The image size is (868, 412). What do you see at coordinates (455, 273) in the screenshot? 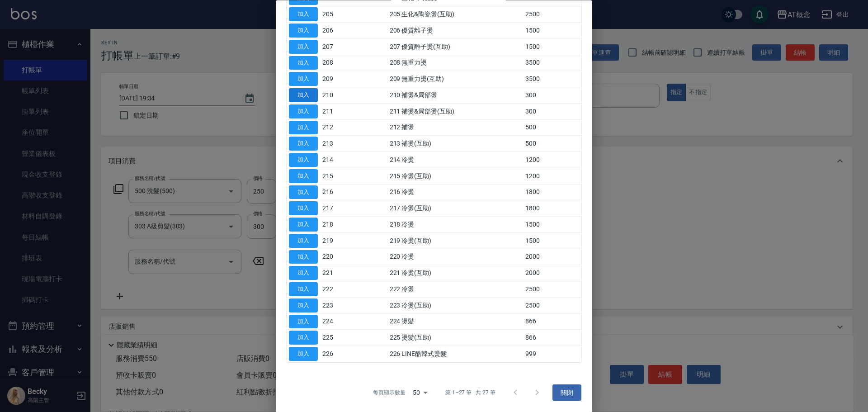
I see `td: 221 冷燙(互助)` at bounding box center [455, 273].